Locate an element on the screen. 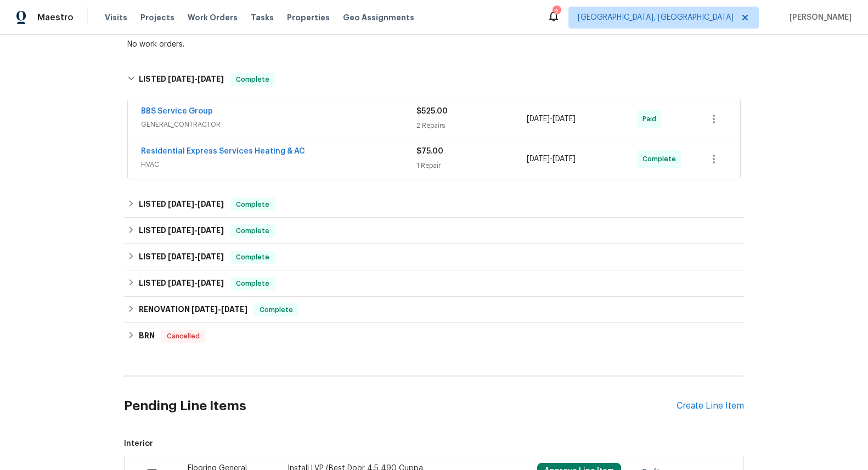  span: Properties is located at coordinates (308, 18).